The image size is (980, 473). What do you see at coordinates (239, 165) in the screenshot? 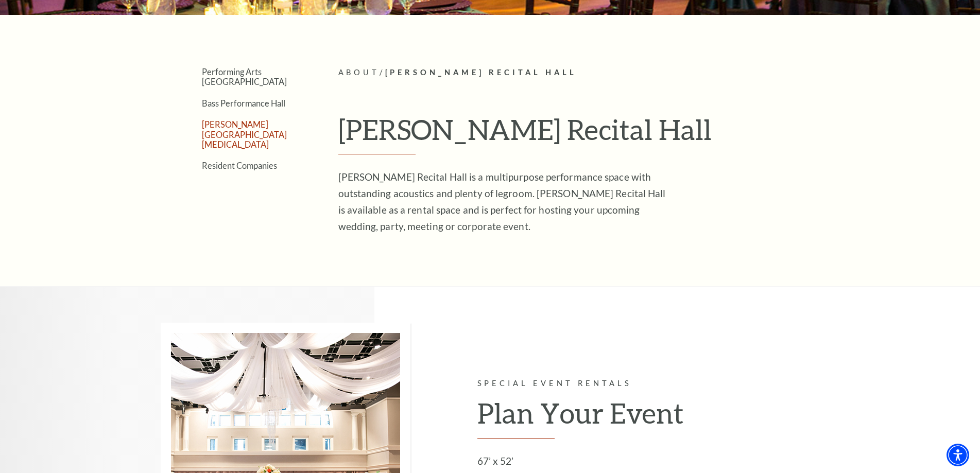
I see `a: Resident Companies` at bounding box center [239, 165].